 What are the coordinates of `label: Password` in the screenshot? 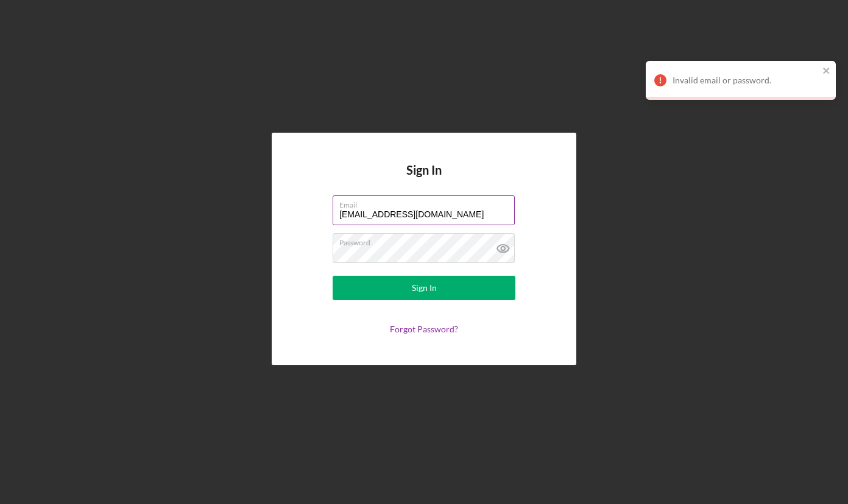 It's located at (427, 240).